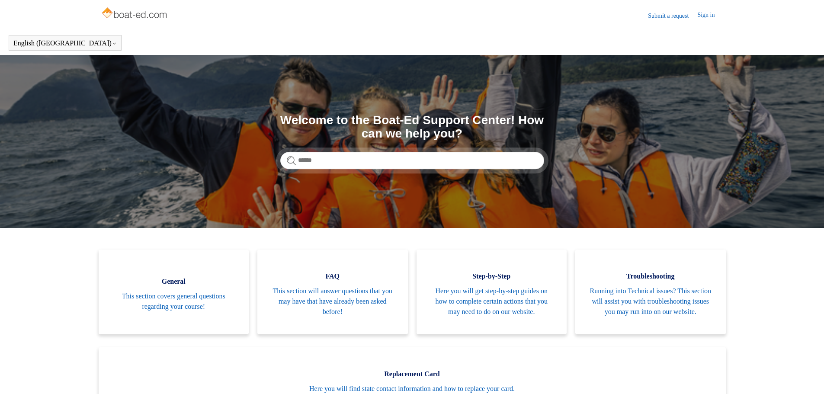 This screenshot has height=394, width=824. I want to click on a: Step-by-Step Here you will get step-by-step guides on how to complete certain actions that you ma..., so click(492, 292).